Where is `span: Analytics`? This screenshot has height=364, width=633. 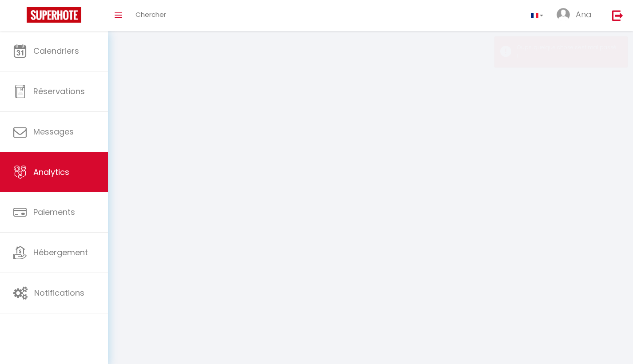
span: Analytics is located at coordinates (51, 171).